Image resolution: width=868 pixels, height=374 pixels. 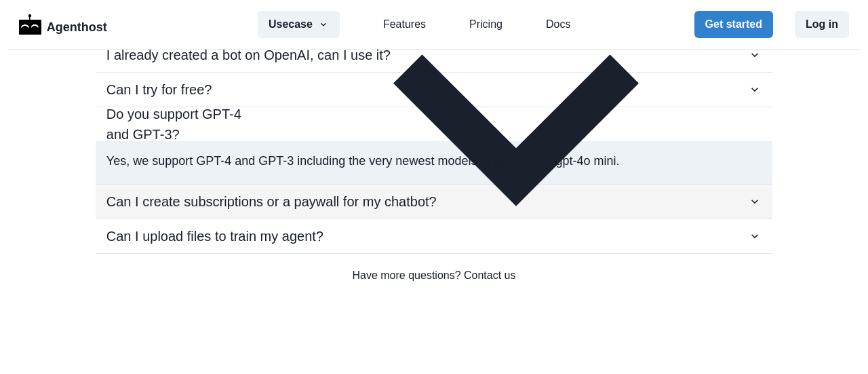 I want to click on button: Do you support GPT-4 and GPT-3?, so click(x=434, y=124).